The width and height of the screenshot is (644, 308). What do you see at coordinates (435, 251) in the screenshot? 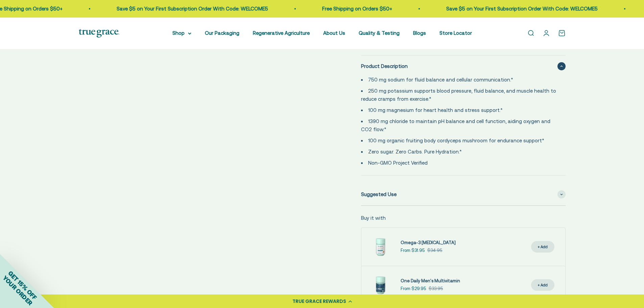
I see `compare-at-price: $34.95` at bounding box center [435, 251].